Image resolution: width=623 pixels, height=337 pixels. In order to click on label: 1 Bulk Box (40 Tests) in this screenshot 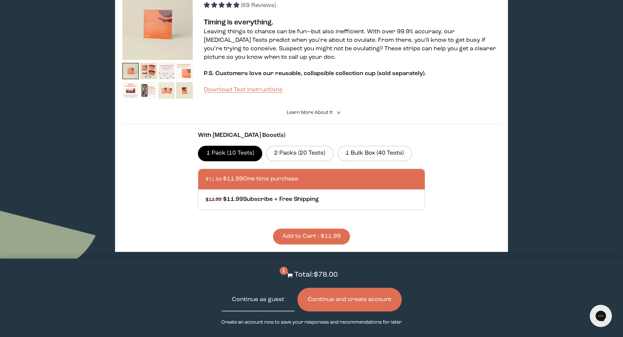, I will do `click(375, 153)`.